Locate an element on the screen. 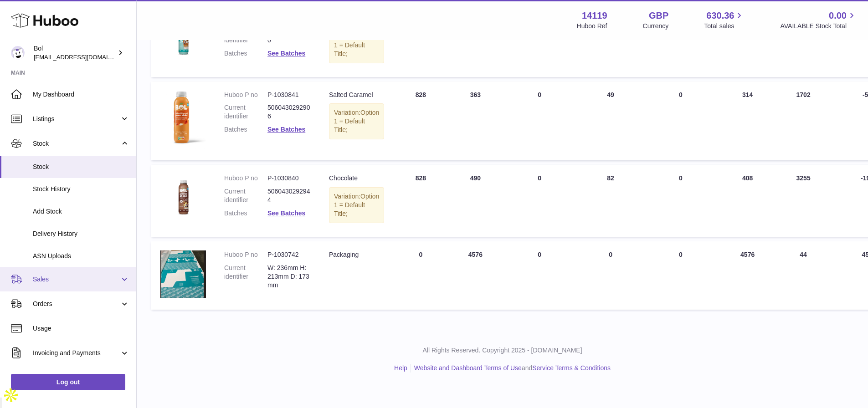 The height and width of the screenshot is (408, 868). strong: 14119 is located at coordinates (595, 15).